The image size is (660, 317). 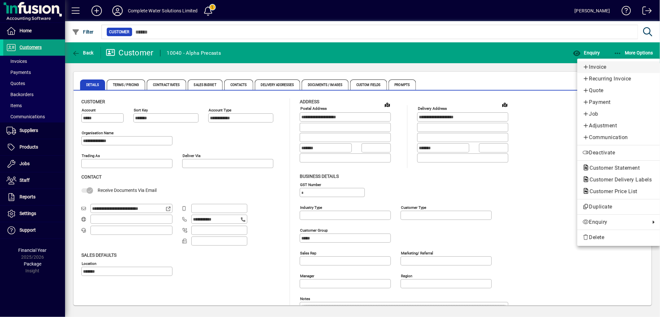 What do you see at coordinates (619, 79) in the screenshot?
I see `span: Recurring Invoice` at bounding box center [619, 79].